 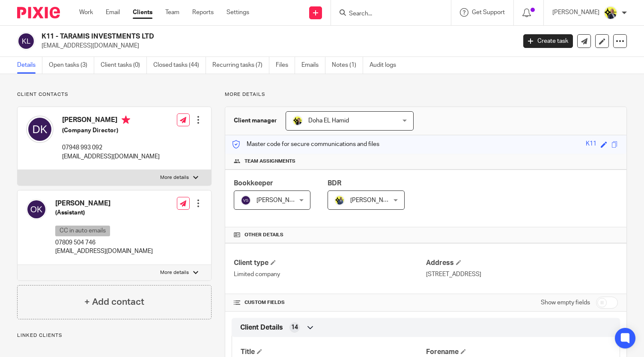 What do you see at coordinates (264, 235) in the screenshot?
I see `span: Other details` at bounding box center [264, 235].